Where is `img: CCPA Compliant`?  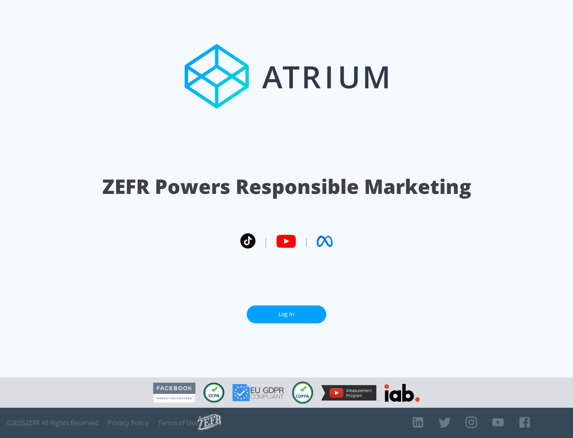
img: CCPA Compliant is located at coordinates (214, 392).